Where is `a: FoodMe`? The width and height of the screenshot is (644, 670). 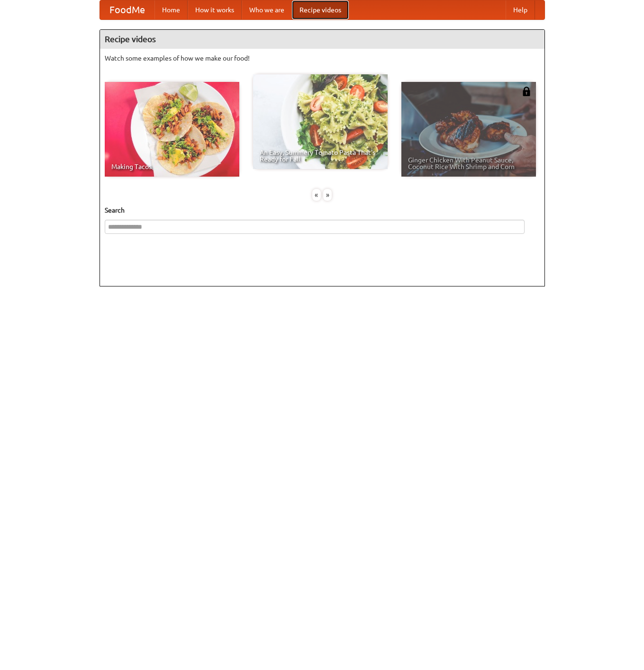
a: FoodMe is located at coordinates (127, 10).